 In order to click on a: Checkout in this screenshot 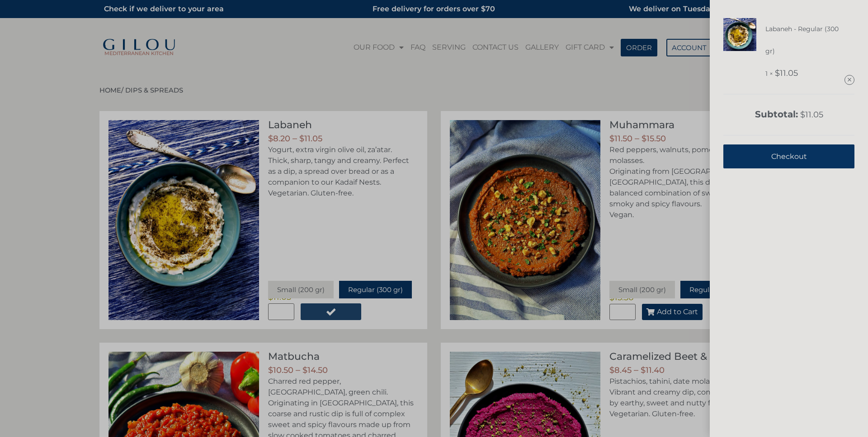, I will do `click(789, 156)`.